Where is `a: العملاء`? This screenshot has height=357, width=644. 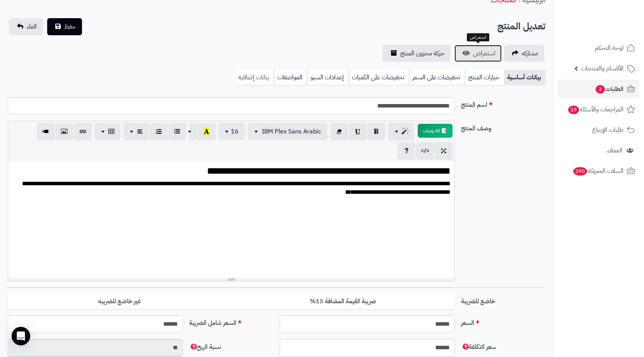
a: العملاء is located at coordinates (598, 150).